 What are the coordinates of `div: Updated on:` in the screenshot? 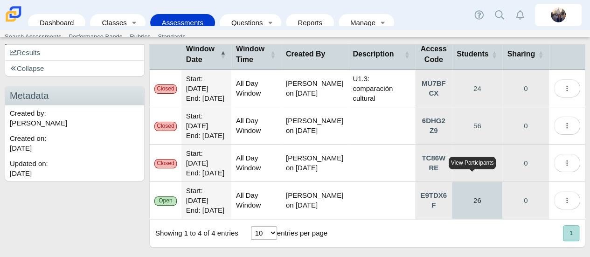 It's located at (75, 168).